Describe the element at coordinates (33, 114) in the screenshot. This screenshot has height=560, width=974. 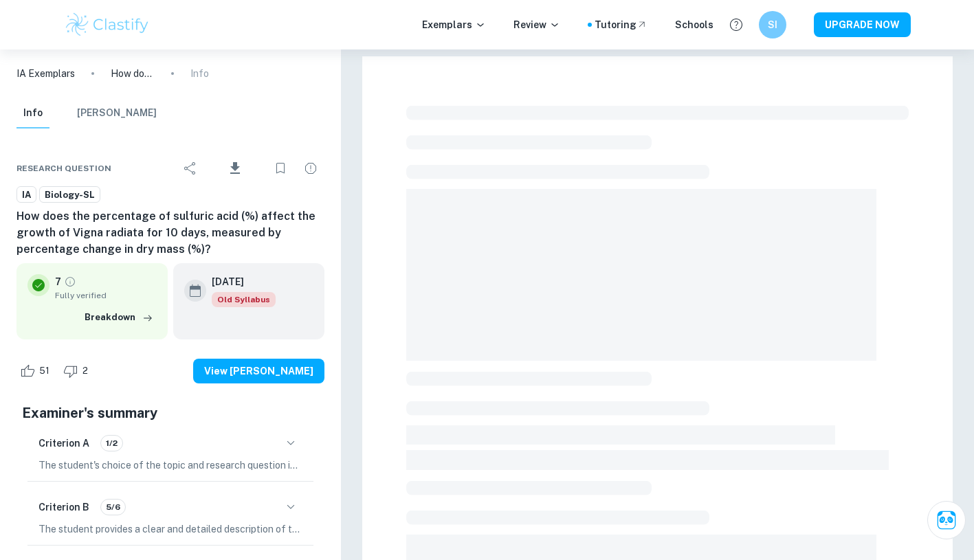
I see `button: Info` at that location.